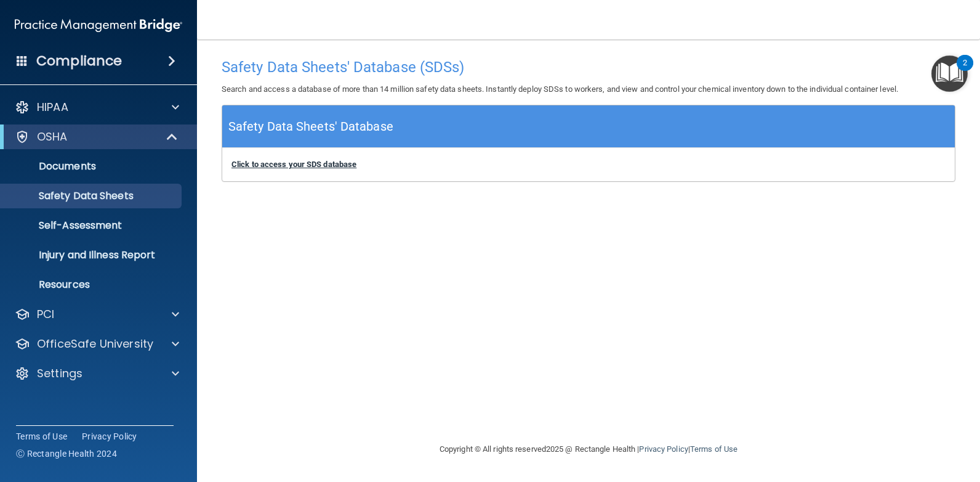 This screenshot has height=482, width=980. Describe the element at coordinates (53, 107) in the screenshot. I see `p: HIPAA` at that location.